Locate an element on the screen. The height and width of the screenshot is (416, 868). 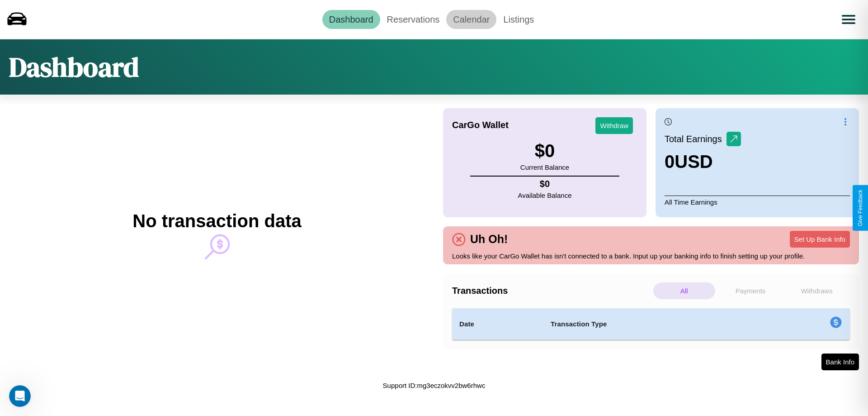
a: Calendar is located at coordinates (471, 19).